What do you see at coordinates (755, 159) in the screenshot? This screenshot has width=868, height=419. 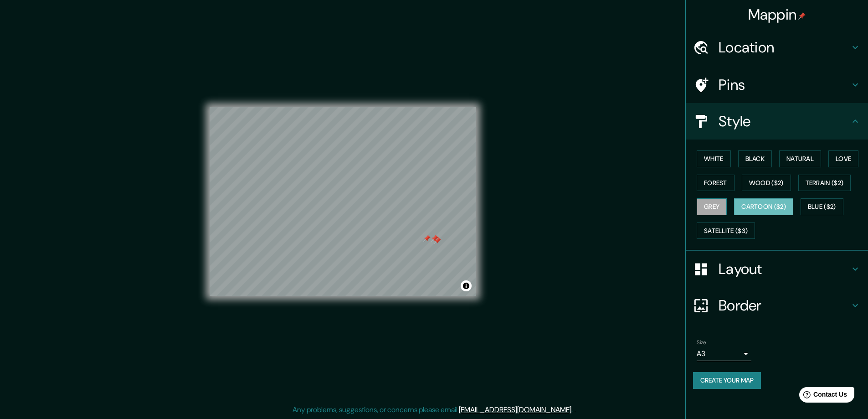 I see `button: Black` at bounding box center [755, 159].